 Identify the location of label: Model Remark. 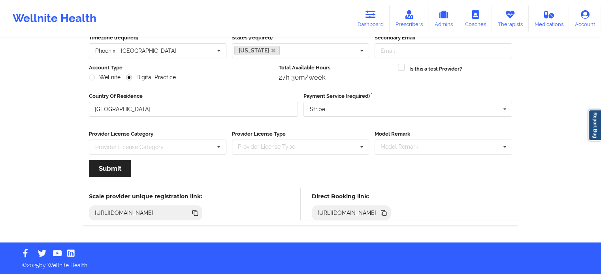
(443, 134).